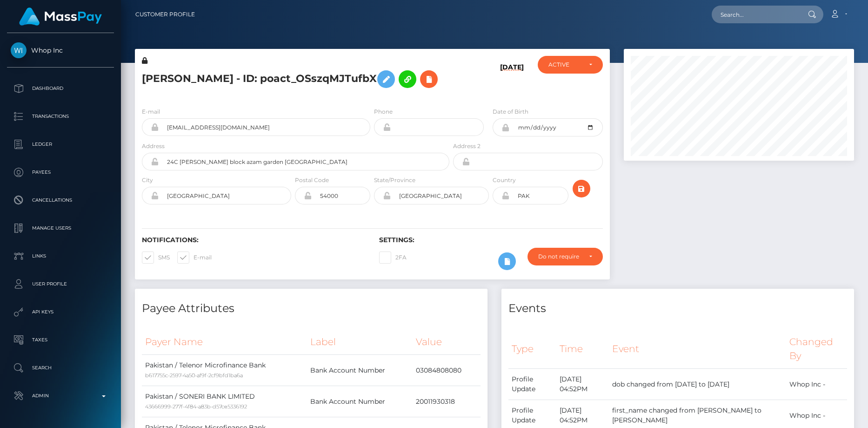 This screenshot has height=428, width=868. I want to click on p: Ledger, so click(61, 144).